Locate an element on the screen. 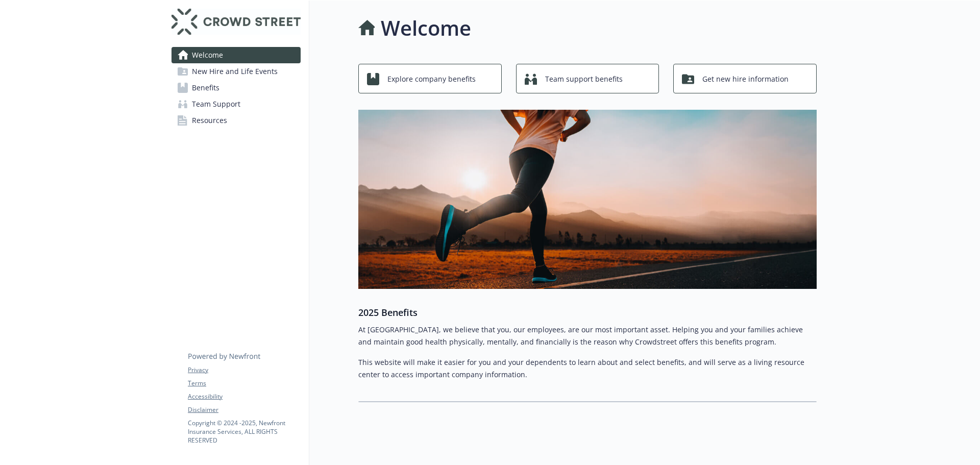 The width and height of the screenshot is (980, 465). span: Benefits is located at coordinates (206, 88).